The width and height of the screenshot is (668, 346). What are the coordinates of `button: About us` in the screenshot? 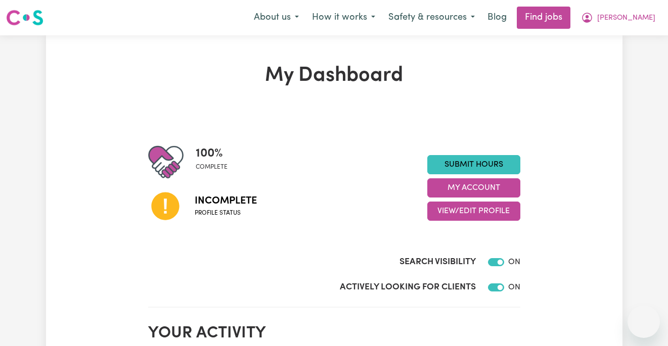 It's located at (276, 18).